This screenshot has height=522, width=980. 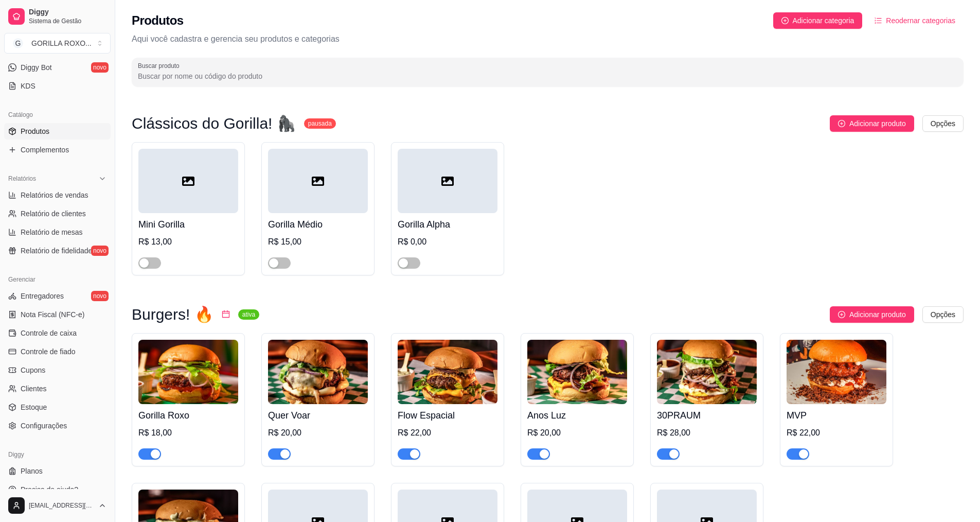 What do you see at coordinates (36, 67) in the screenshot?
I see `span: Diggy Bot` at bounding box center [36, 67].